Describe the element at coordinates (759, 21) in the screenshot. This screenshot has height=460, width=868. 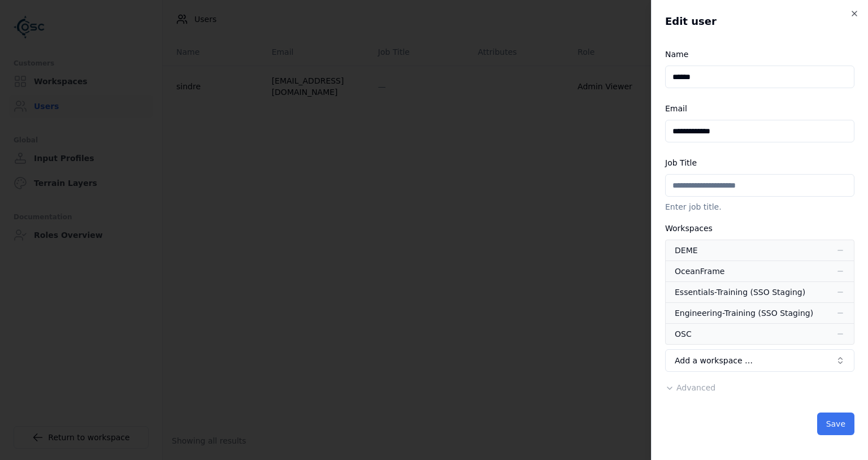
I see `h2: Edit user` at that location.